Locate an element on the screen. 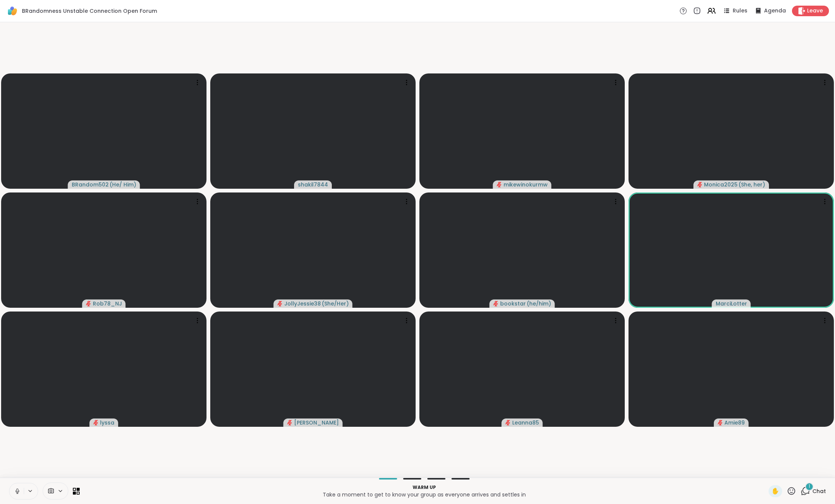 This screenshot has height=504, width=835. p: Warm up is located at coordinates (423, 488).